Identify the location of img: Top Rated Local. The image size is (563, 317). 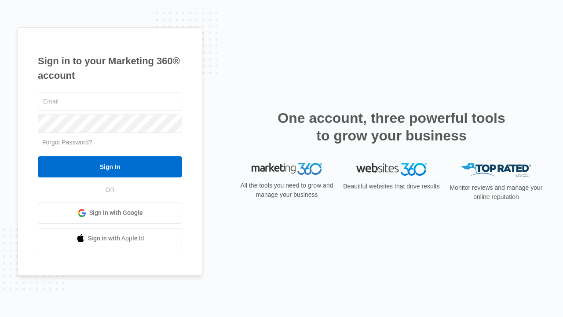
(496, 170).